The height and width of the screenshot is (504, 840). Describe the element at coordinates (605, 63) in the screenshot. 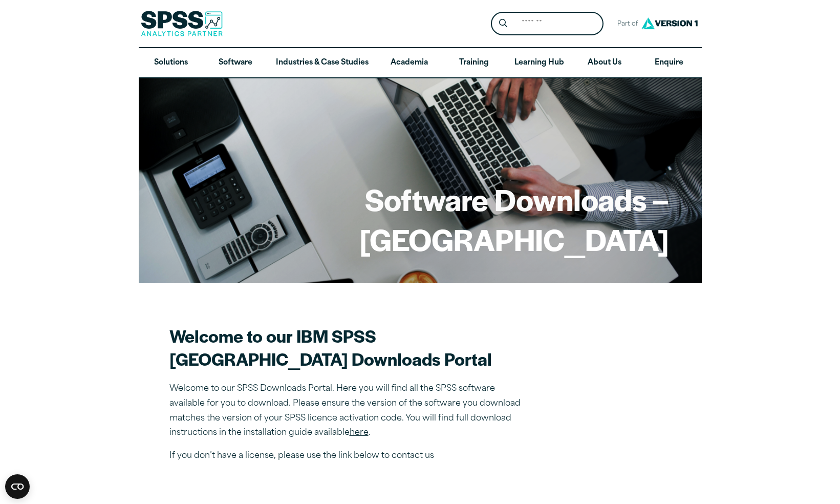

I see `a: About Us` at that location.